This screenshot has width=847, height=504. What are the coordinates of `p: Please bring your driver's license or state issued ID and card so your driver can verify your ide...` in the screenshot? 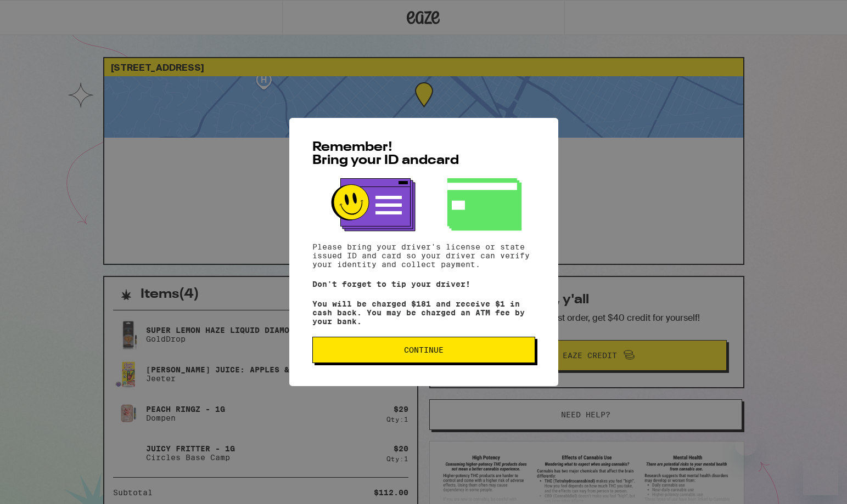 It's located at (424, 256).